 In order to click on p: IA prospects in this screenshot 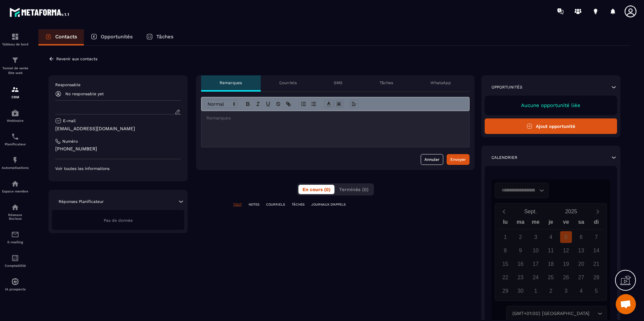, I will do `click(15, 289)`.